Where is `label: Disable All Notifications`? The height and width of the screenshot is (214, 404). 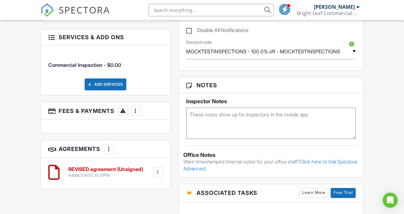
label: Disable All Notifications is located at coordinates (217, 31).